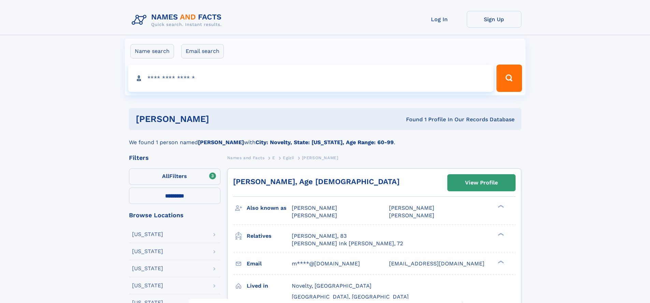  Describe the element at coordinates (288, 158) in the screenshot. I see `span: Egizii` at that location.